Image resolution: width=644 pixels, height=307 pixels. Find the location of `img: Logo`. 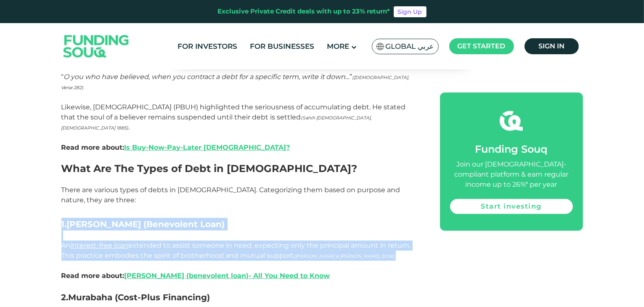

img: Logo is located at coordinates (97, 46).